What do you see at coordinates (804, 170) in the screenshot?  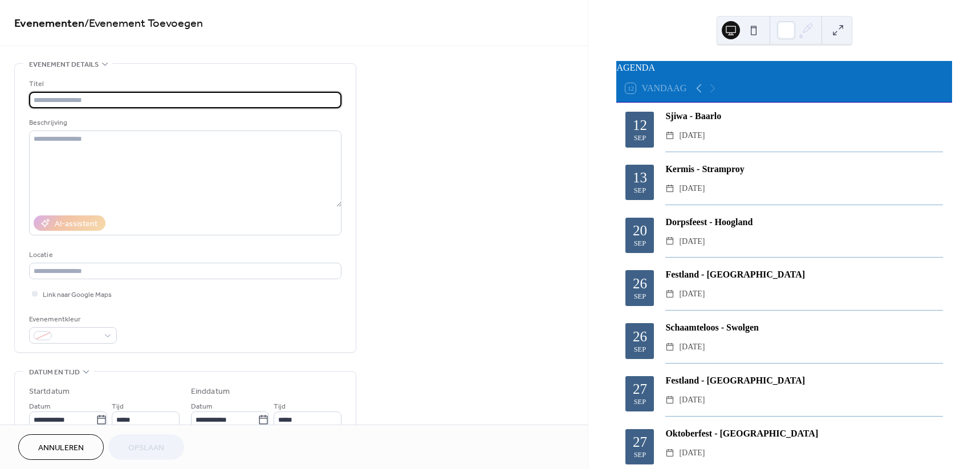 I see `div: Kermis - Stramproy` at bounding box center [804, 170].